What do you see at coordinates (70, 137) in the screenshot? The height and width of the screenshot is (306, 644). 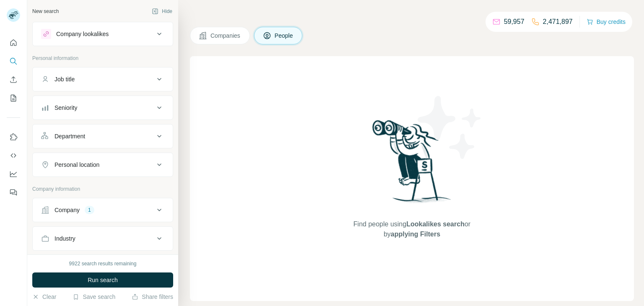 I see `div: Department` at bounding box center [70, 137].